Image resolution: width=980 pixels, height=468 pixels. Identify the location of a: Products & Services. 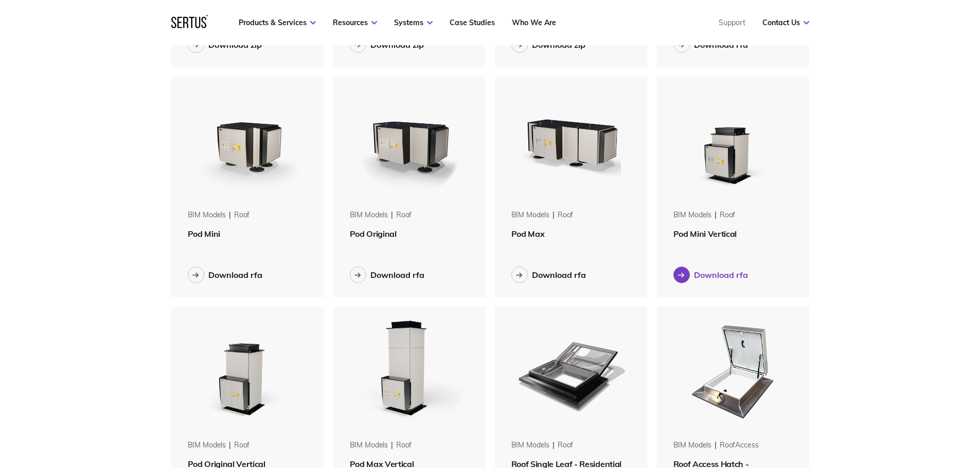
(277, 23).